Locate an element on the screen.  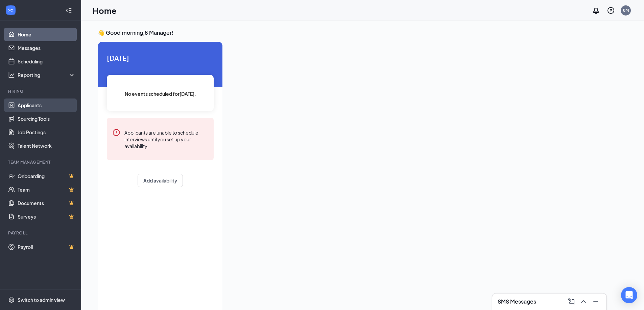
button: ComposeMessage is located at coordinates (571, 302).